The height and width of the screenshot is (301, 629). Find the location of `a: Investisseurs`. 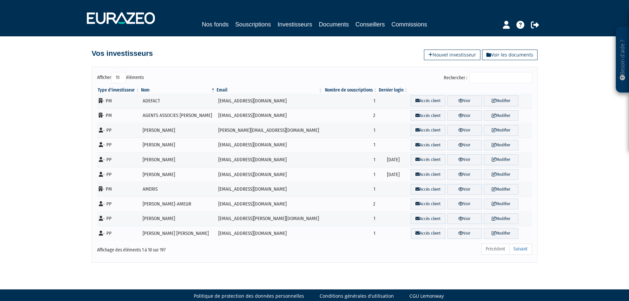

a: Investisseurs is located at coordinates (294, 25).